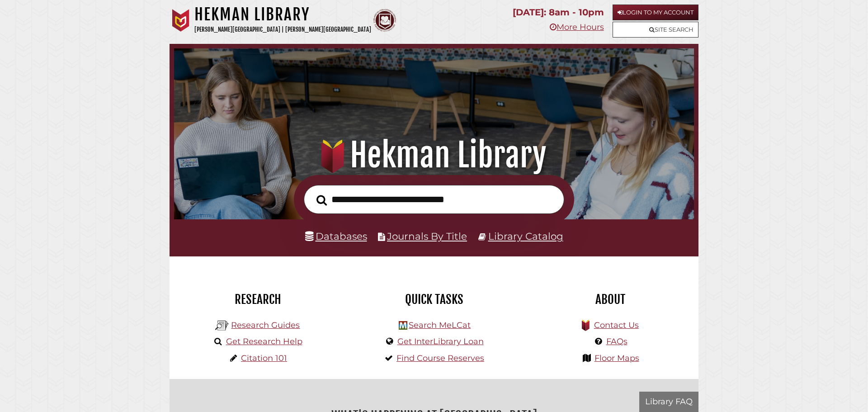 The height and width of the screenshot is (412, 868). Describe the element at coordinates (322, 200) in the screenshot. I see `button: Search` at that location.